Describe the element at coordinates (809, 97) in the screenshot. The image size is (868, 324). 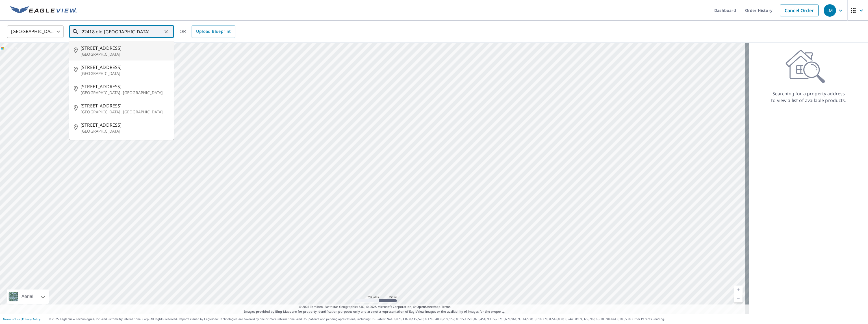
I see `p: Searching for a property address to view a list of available products.` at that location.